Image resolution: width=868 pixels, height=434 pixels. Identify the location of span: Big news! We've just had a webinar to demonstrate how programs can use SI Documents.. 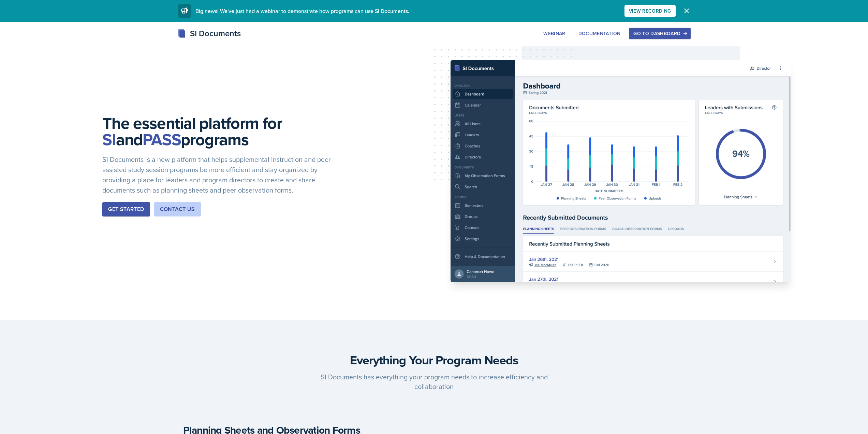
(302, 11).